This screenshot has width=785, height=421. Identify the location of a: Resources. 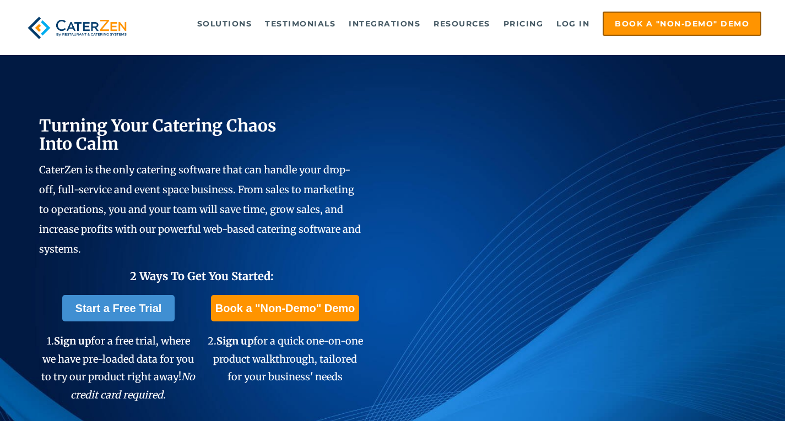
(461, 24).